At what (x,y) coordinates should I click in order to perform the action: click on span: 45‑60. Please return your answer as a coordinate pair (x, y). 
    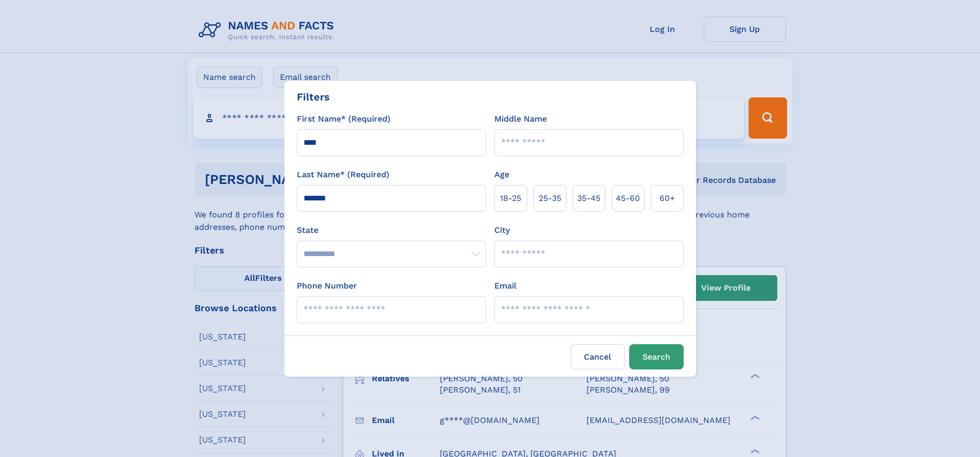
    Looking at the image, I should click on (628, 198).